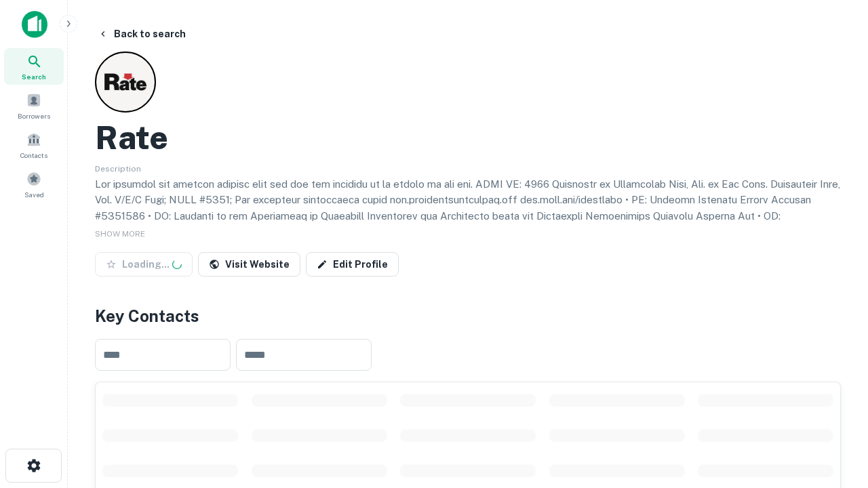 The width and height of the screenshot is (868, 488). I want to click on span: Contacts, so click(34, 155).